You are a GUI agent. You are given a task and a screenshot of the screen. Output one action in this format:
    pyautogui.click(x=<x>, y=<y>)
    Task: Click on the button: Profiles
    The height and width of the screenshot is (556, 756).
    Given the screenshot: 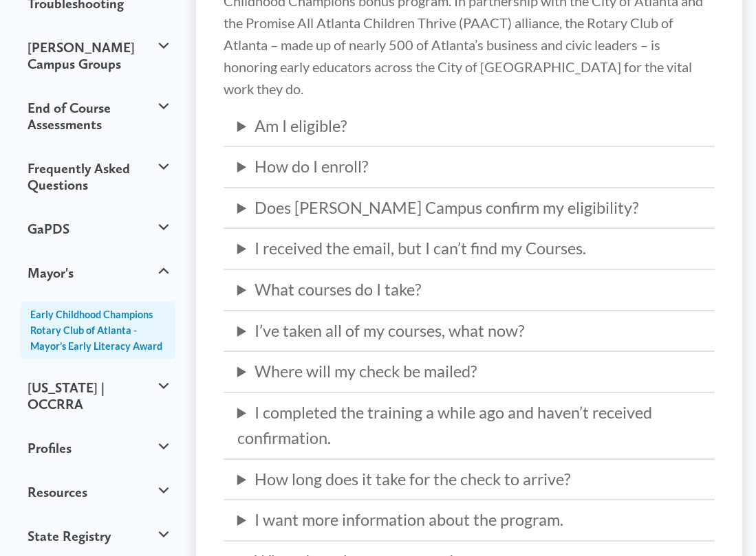 What is the action you would take?
    pyautogui.click(x=97, y=449)
    